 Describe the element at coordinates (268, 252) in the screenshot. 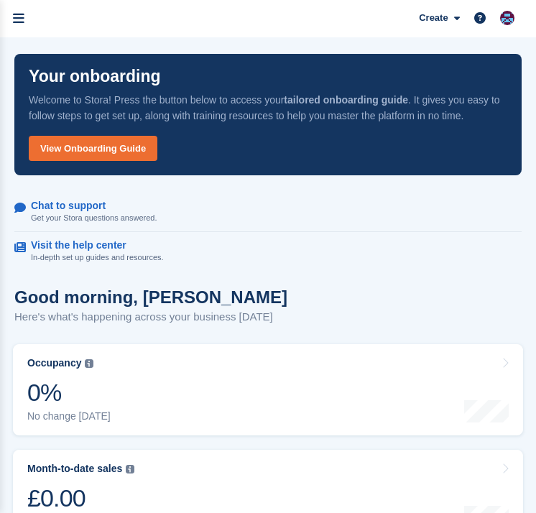

I see `a: Visit the help center In-depth set up guides and resources.` at that location.